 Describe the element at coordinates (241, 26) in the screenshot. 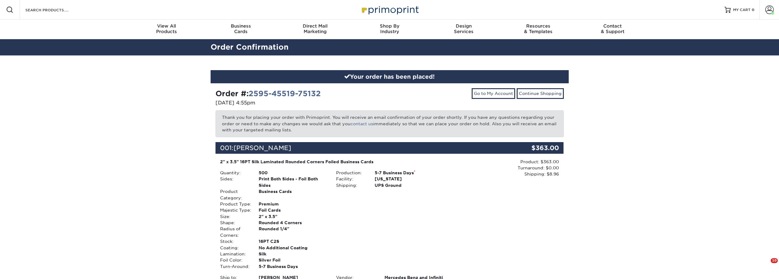

I see `span: Business` at that location.